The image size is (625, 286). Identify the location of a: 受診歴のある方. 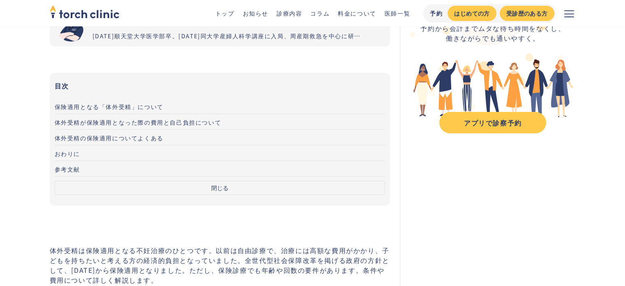
(527, 13).